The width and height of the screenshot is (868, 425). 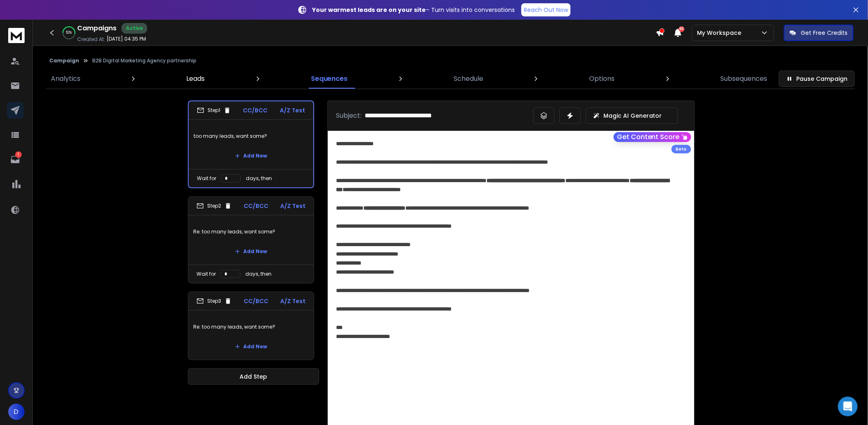 I want to click on p: – Turn visits into conversations, so click(x=414, y=10).